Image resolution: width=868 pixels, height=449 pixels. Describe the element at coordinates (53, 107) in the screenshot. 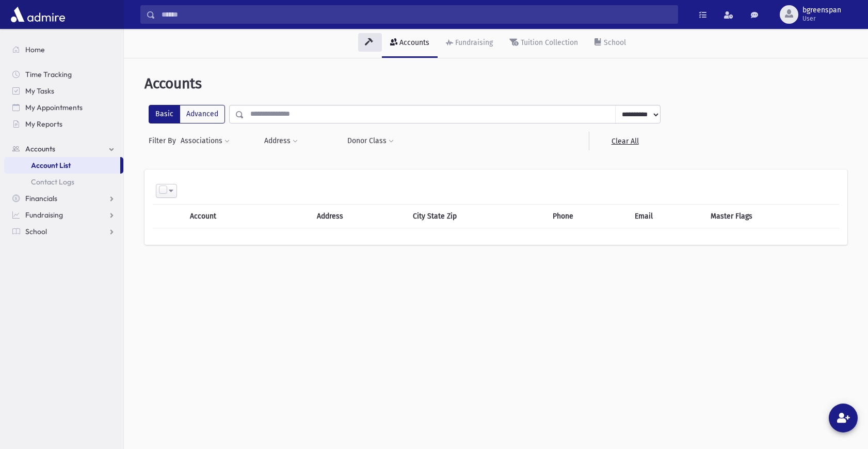

I see `span: My Appointments` at that location.